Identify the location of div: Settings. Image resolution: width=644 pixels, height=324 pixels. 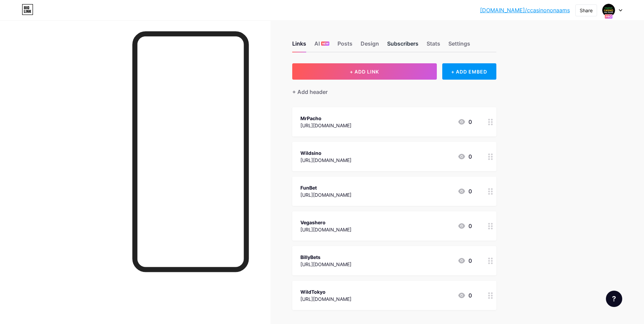
(459, 45).